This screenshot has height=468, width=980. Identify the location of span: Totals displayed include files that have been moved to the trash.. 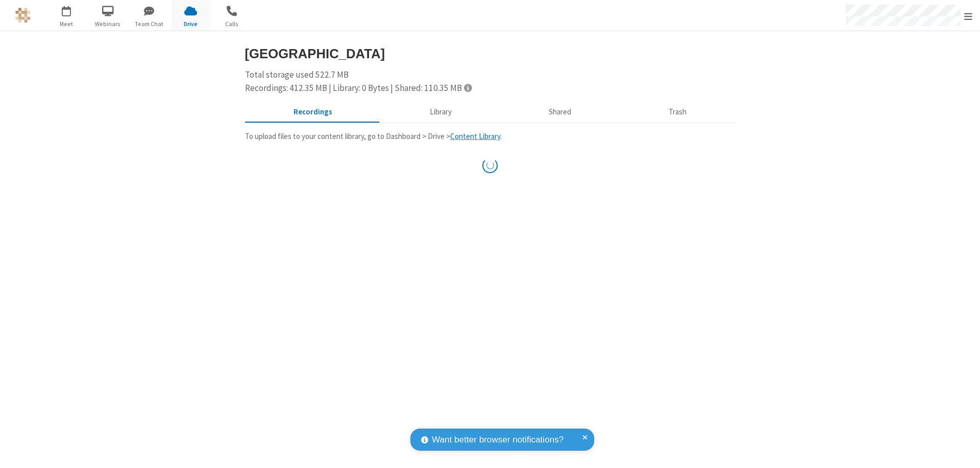
(468, 87).